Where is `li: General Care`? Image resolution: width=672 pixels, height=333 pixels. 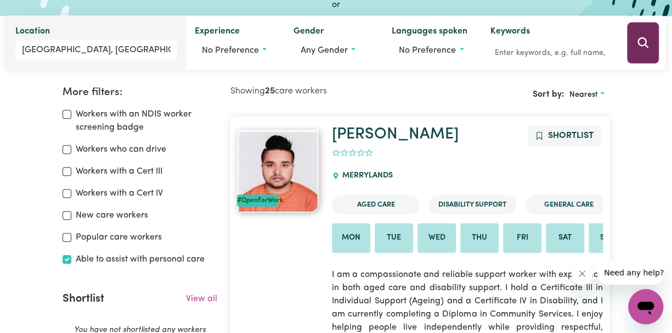 li: General Care is located at coordinates (569, 204).